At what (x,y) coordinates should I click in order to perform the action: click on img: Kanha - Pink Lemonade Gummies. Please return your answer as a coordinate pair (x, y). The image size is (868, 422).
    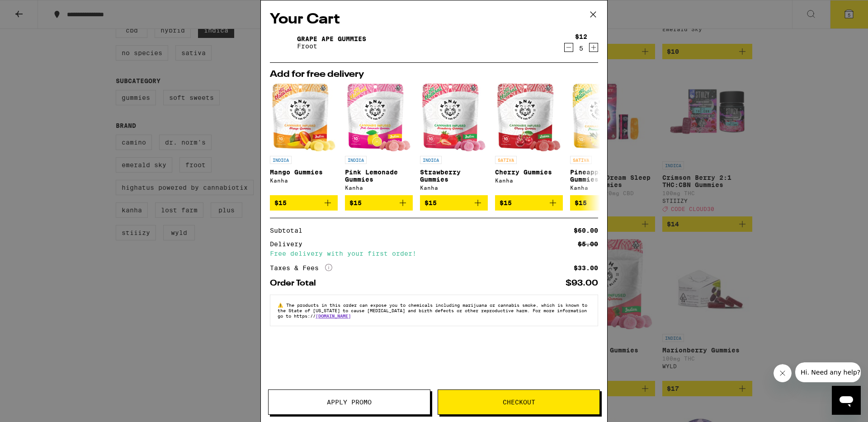
    Looking at the image, I should click on (378, 117).